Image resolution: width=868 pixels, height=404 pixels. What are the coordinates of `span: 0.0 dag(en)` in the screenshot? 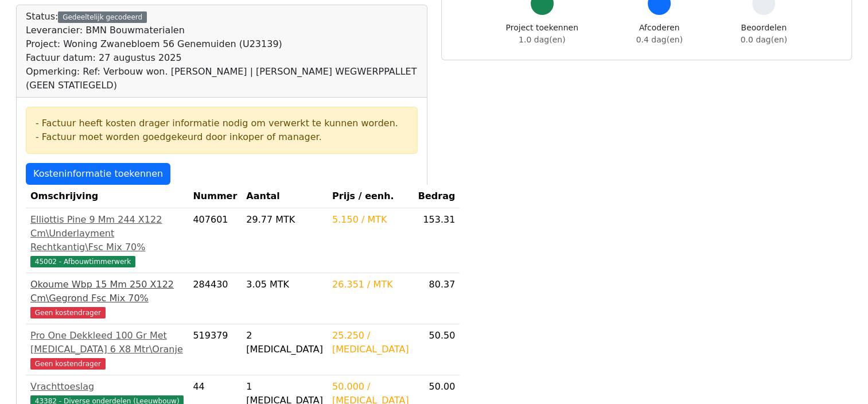 It's located at (764, 40).